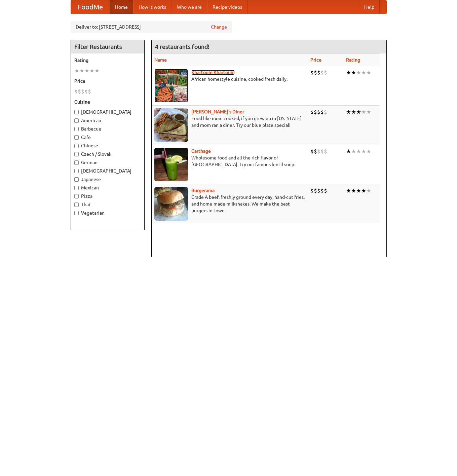 The image size is (457, 476). Describe the element at coordinates (76, 162) in the screenshot. I see `input: German` at that location.